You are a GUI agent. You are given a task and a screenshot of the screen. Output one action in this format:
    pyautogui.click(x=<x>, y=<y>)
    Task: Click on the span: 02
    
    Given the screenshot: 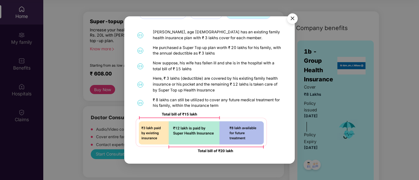 What is the action you would take?
    pyautogui.click(x=140, y=51)
    